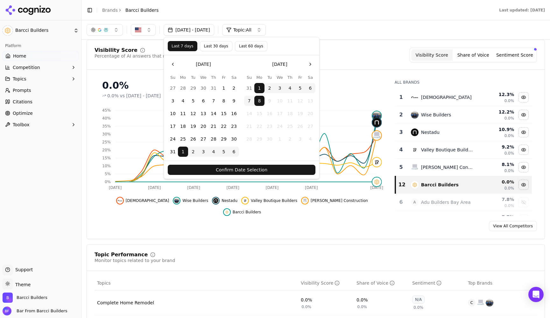 The image size is (550, 318). Describe the element at coordinates (401, 97) in the screenshot. I see `div: 1` at that location.